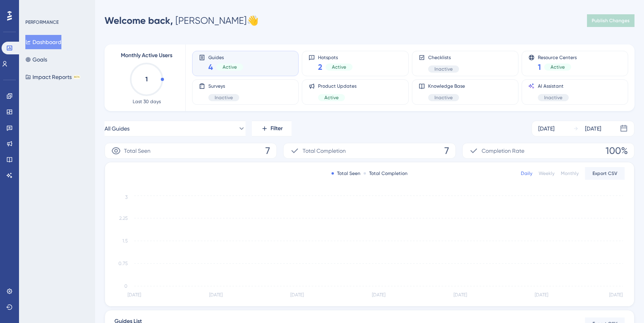  What do you see at coordinates (611, 21) in the screenshot?
I see `button: Publish Changes` at bounding box center [611, 21].